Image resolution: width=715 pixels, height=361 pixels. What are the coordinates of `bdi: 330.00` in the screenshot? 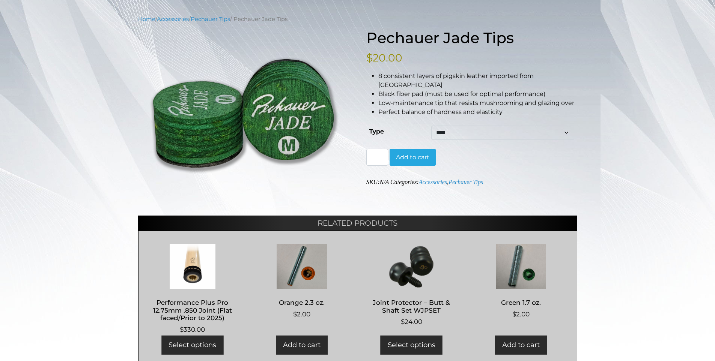 It's located at (192, 330).